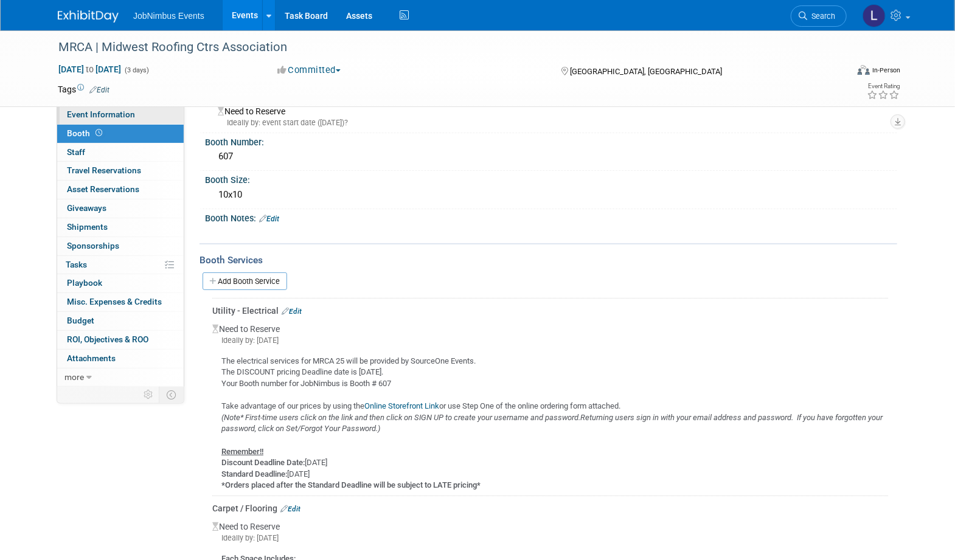 The height and width of the screenshot is (560, 955). What do you see at coordinates (120, 171) in the screenshot?
I see `a: Travel Reservations` at bounding box center [120, 171].